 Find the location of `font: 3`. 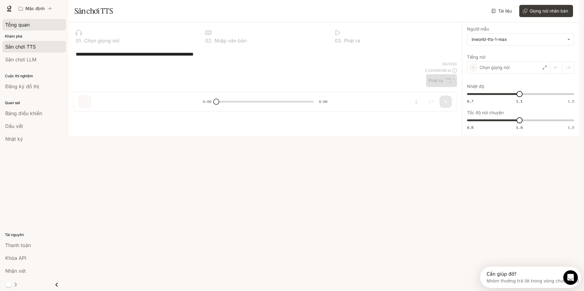

font: 3 is located at coordinates (340, 41).